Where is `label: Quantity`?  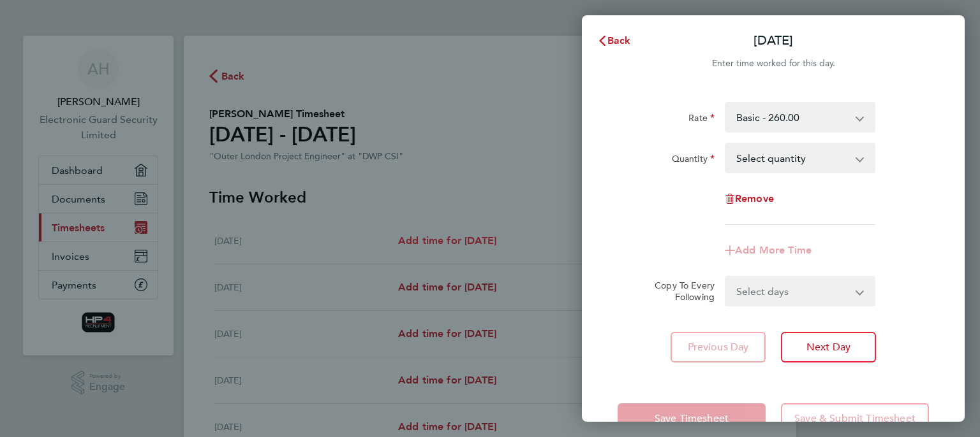
label: Quantity is located at coordinates (693, 161).